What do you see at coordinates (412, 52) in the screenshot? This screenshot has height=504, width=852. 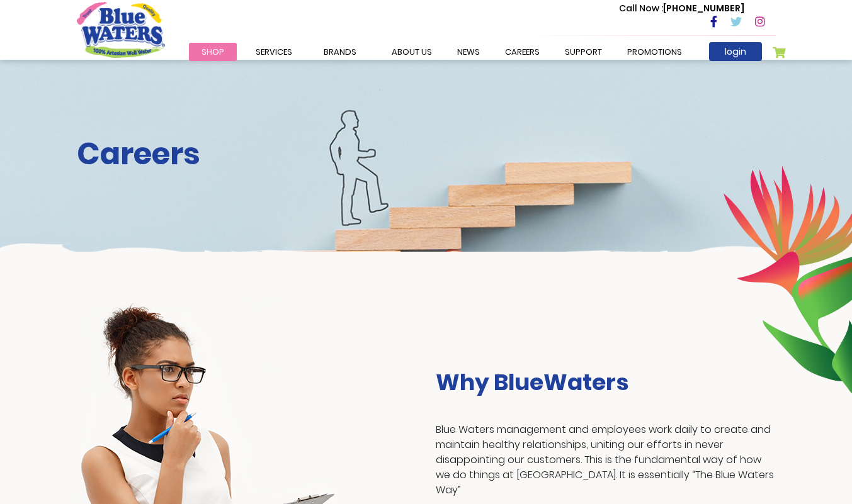 I see `a: about us` at bounding box center [412, 52].